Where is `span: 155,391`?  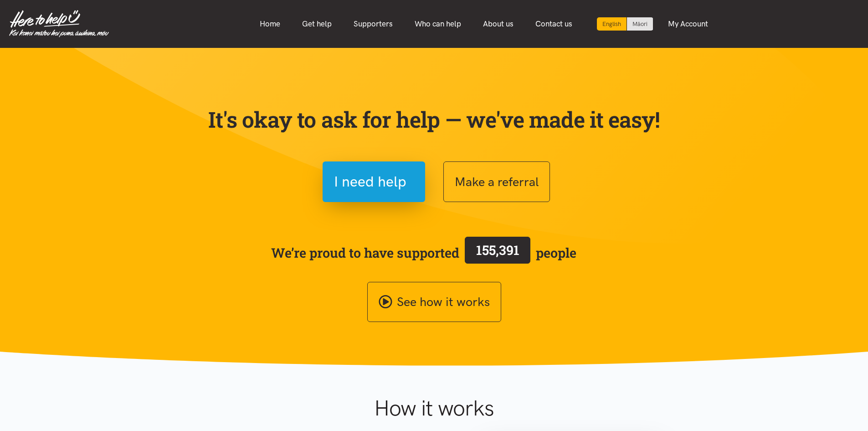 span: 155,391 is located at coordinates (498, 250).